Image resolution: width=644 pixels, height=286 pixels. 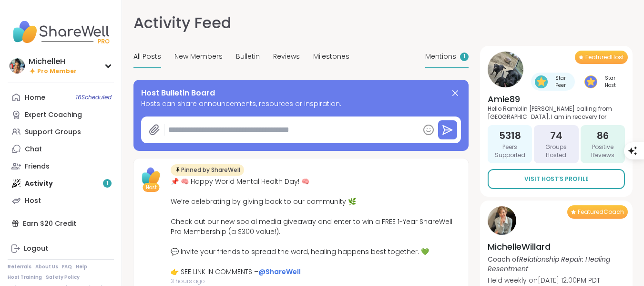 I want to click on div: Logout, so click(x=36, y=249).